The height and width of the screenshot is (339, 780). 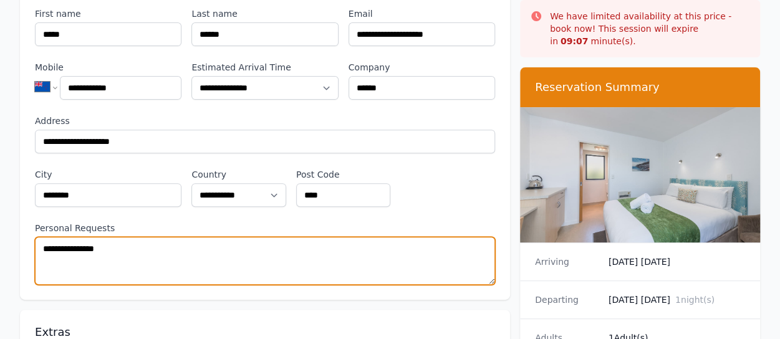 I want to click on h3: Reservation Summary, so click(x=640, y=87).